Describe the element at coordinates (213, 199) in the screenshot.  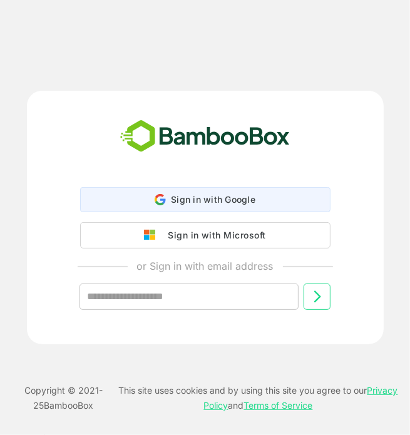
I see `span: Sign in with Google` at that location.